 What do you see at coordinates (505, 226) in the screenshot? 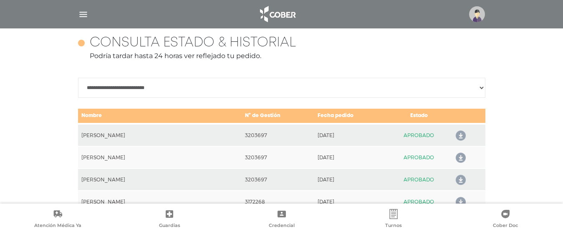
I see `span: Cober Doc` at bounding box center [505, 226].